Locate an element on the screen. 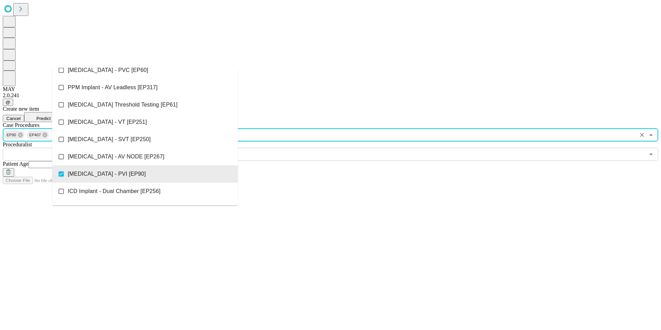 The width and height of the screenshot is (661, 330). div: EP407 is located at coordinates (38, 135).